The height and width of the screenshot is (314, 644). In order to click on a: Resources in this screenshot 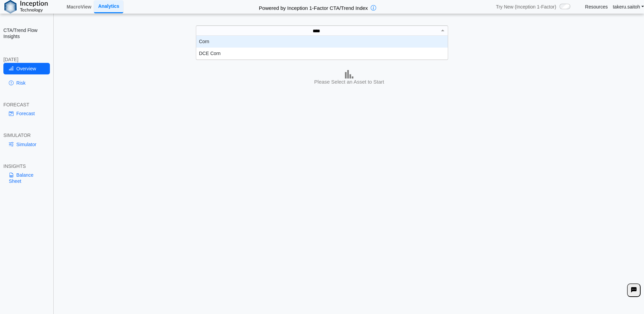, I will do `click(596, 6)`.